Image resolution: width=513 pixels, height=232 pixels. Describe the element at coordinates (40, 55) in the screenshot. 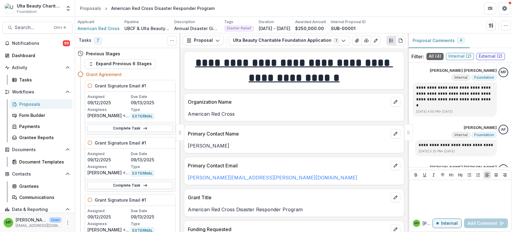

I see `div: Dashboard` at that location.